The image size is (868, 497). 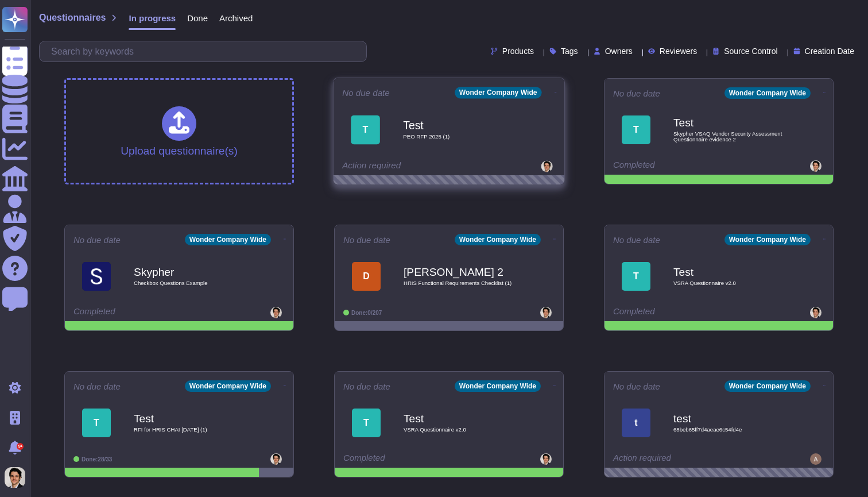 I want to click on span: 68beb65ff7d4aeae6c54fd4e, so click(x=731, y=430).